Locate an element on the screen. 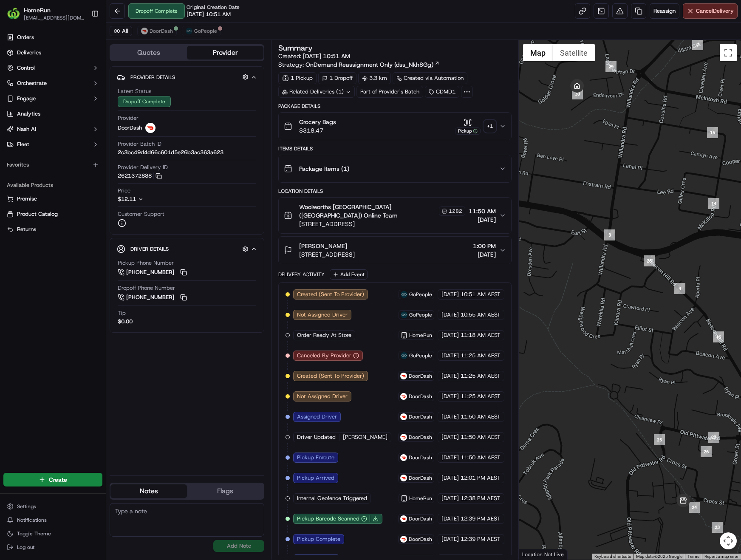 This screenshot has width=741, height=560. span: 1282 is located at coordinates (456, 211).